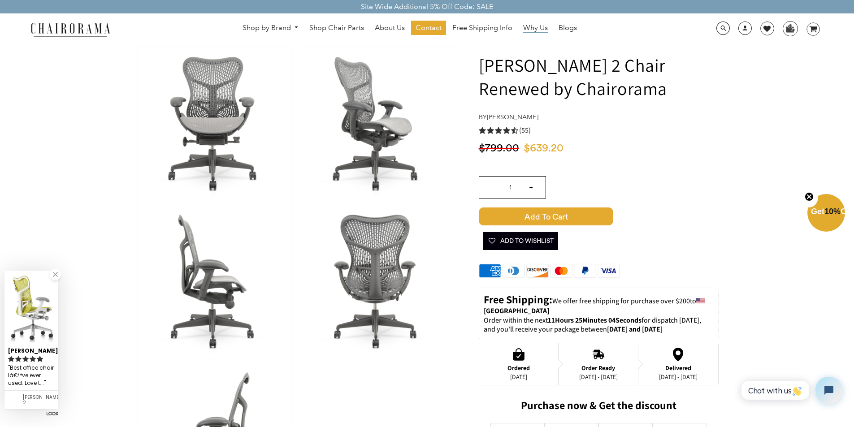 This screenshot has height=427, width=854. Describe the element at coordinates (482, 28) in the screenshot. I see `span: Free Shipping Info` at that location.